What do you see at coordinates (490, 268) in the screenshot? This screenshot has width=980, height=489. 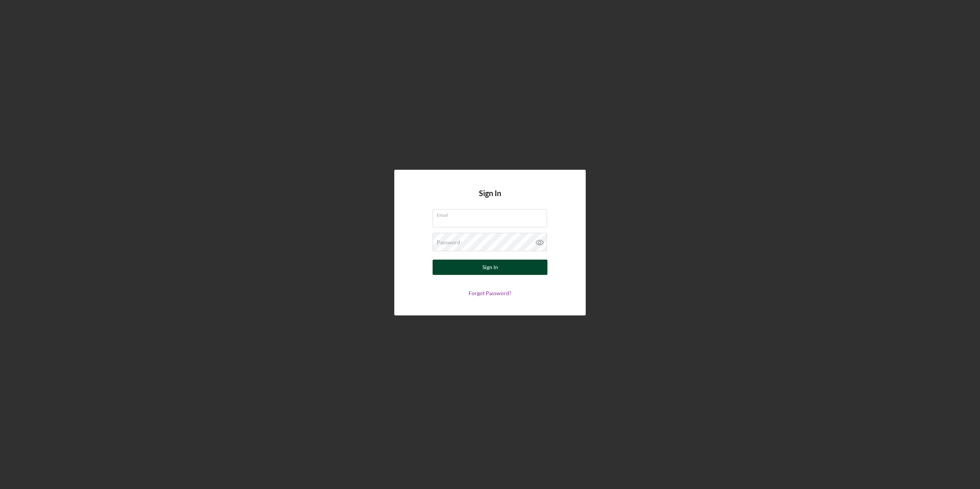 I see `div: Sign In` at bounding box center [490, 268].